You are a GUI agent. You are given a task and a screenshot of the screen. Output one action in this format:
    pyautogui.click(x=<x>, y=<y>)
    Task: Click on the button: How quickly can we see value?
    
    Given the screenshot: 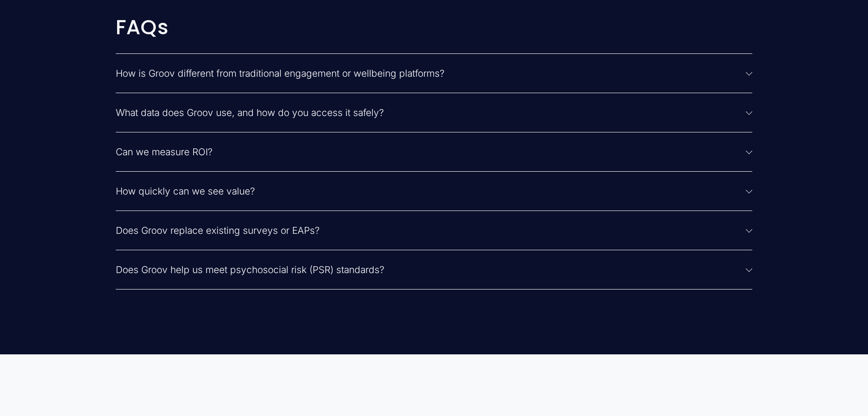 What is the action you would take?
    pyautogui.click(x=434, y=191)
    